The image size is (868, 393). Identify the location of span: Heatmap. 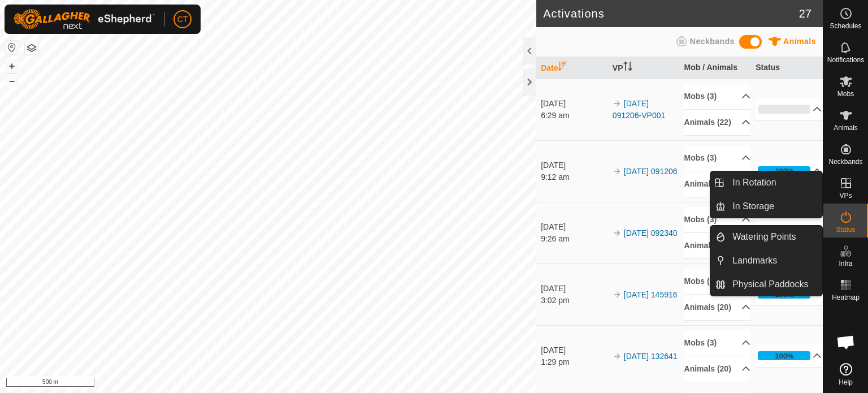
(845, 298).